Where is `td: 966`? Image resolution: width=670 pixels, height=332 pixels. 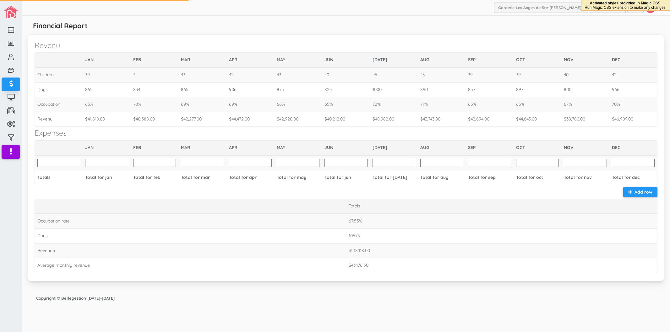
td: 966 is located at coordinates (633, 89).